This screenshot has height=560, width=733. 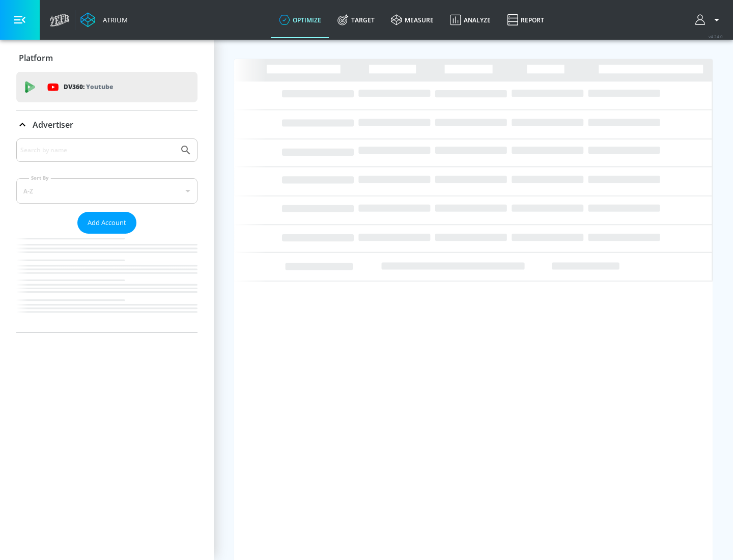 What do you see at coordinates (53, 125) in the screenshot?
I see `p: Advertiser` at bounding box center [53, 125].